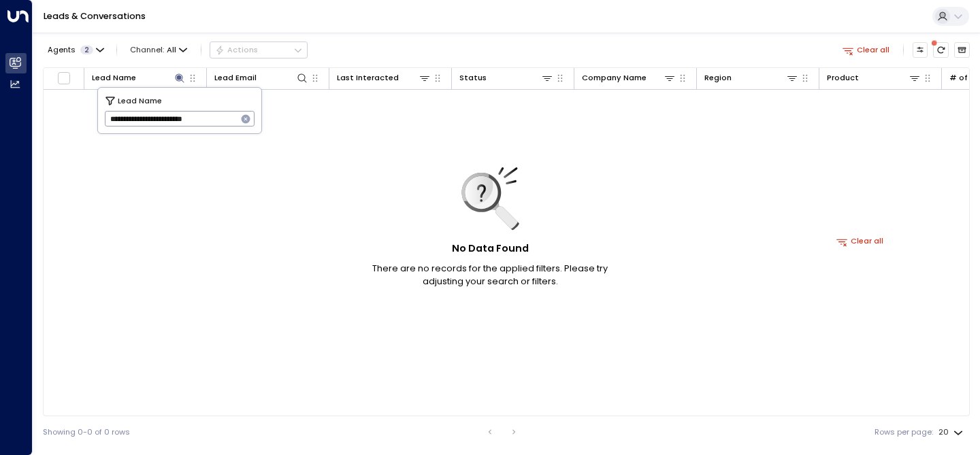  I want to click on nav: pagination navigation, so click(502, 432).